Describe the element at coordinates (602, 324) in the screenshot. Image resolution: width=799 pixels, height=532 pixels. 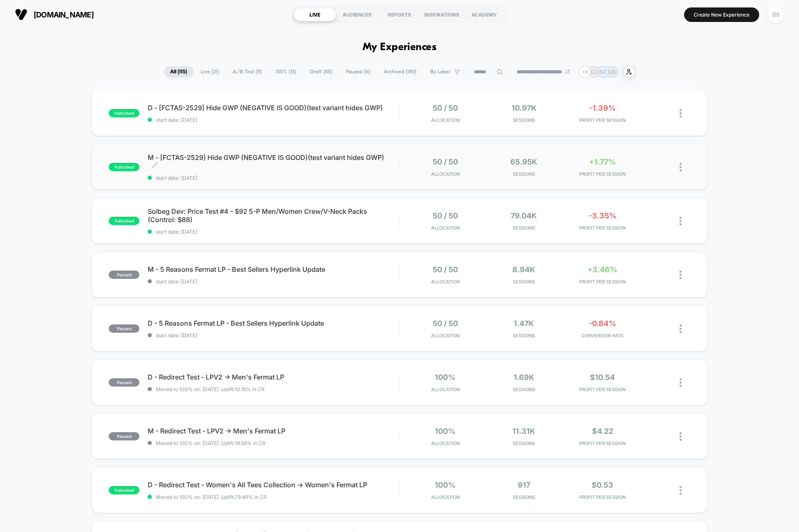
I see `span: -0.84%` at that location.